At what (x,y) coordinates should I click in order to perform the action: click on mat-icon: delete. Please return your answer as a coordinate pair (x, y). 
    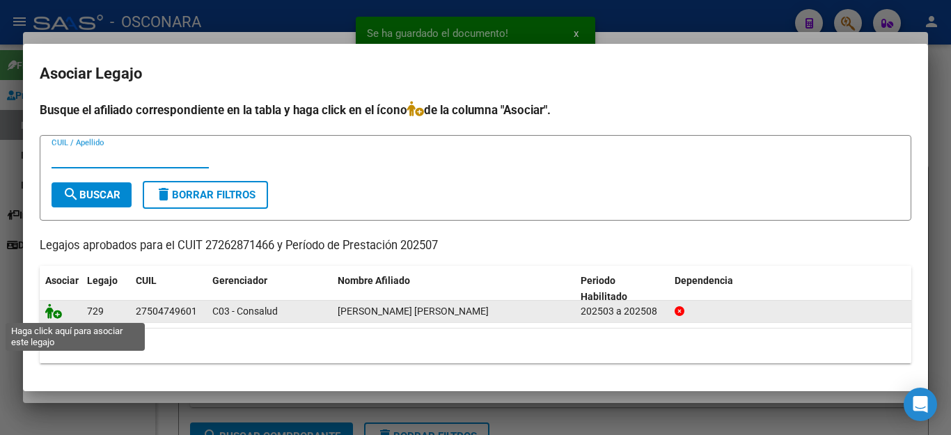
    Looking at the image, I should click on (164, 194).